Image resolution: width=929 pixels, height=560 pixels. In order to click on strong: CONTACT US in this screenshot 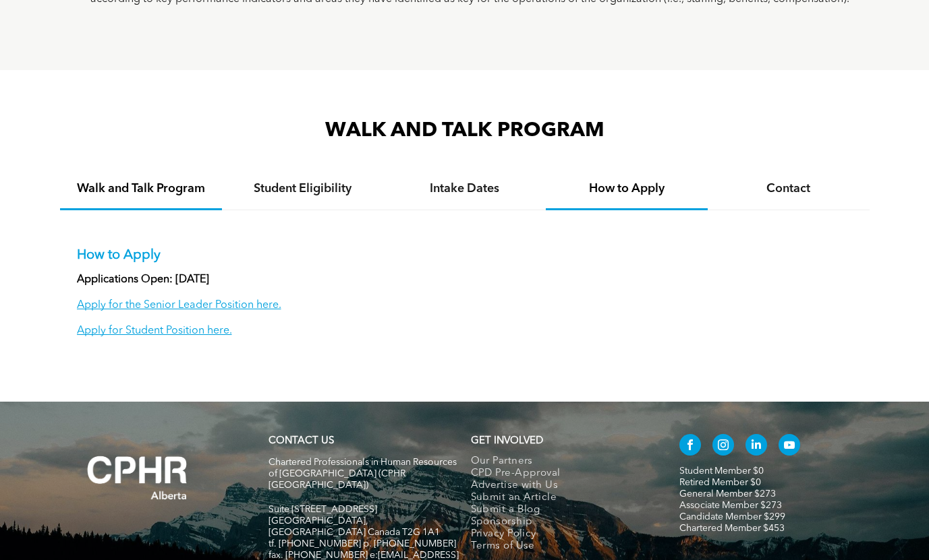, I will do `click(301, 441)`.